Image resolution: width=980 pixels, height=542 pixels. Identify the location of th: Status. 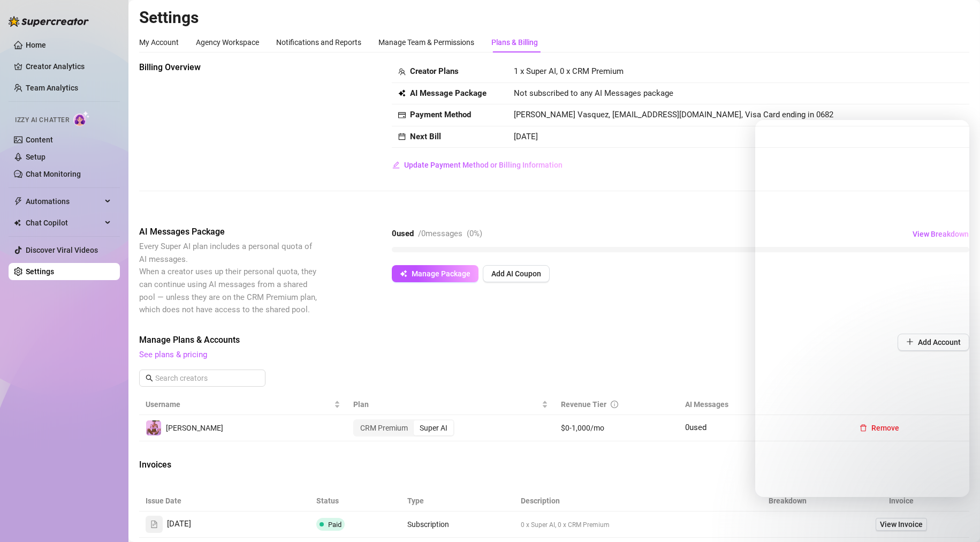
(356, 501).